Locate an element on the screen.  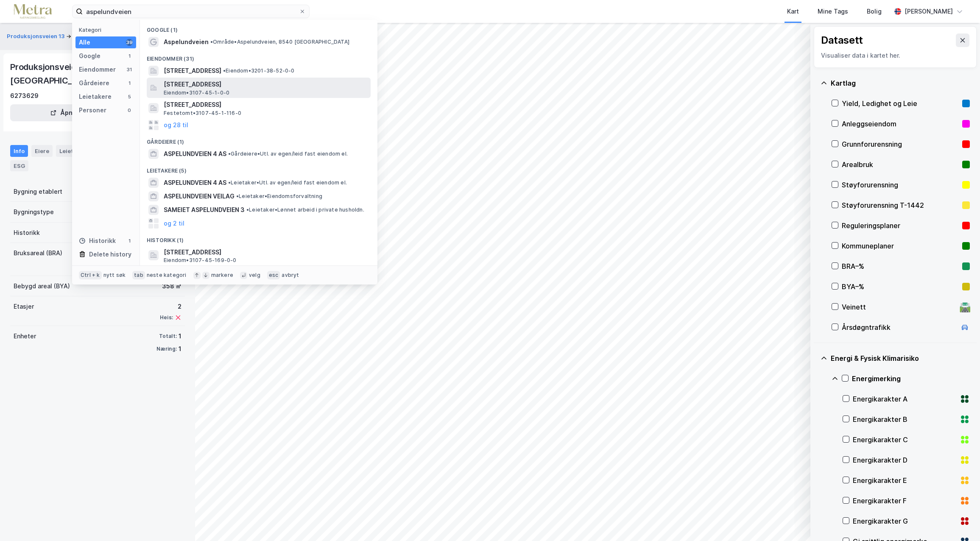
span: Leietaker • Utl. av egen/leid fast eiendom el. is located at coordinates (288, 183).